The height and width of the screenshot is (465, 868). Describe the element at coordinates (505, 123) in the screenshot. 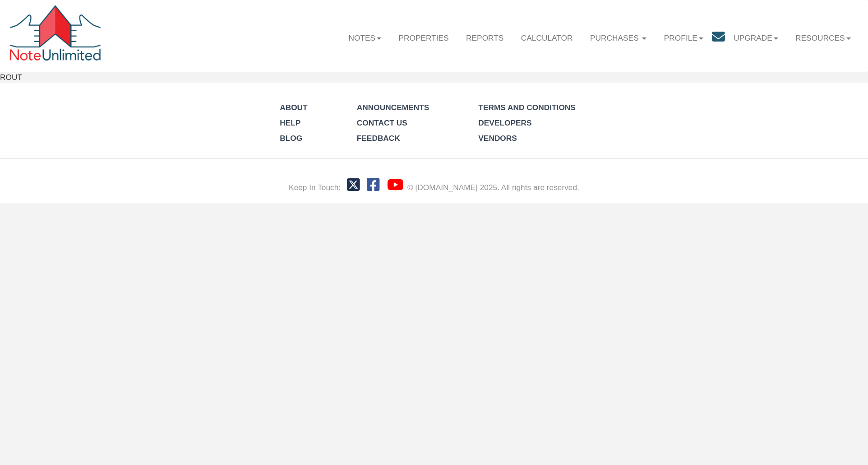

I see `a: Developers` at that location.